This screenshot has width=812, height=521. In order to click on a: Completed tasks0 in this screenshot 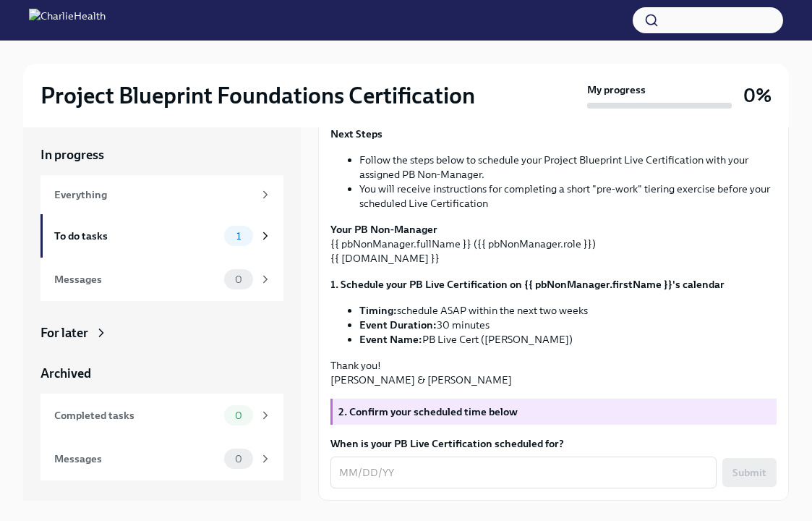, I will do `click(162, 415)`.